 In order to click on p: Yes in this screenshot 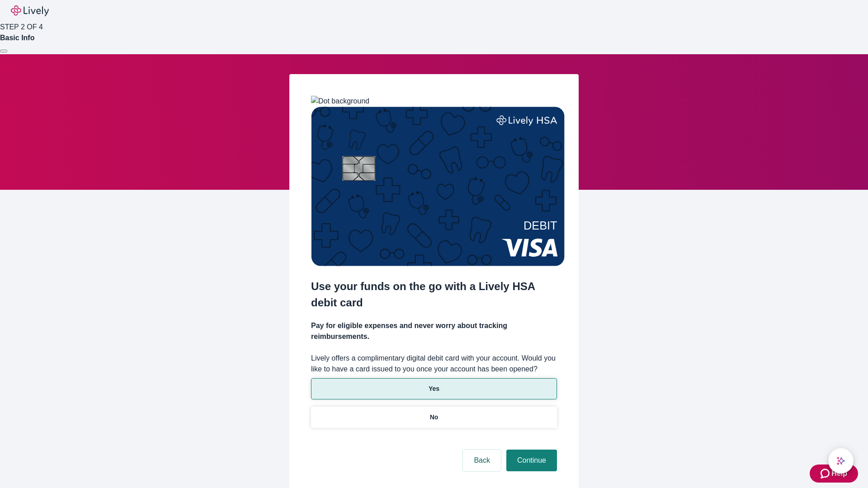, I will do `click(434, 389)`.